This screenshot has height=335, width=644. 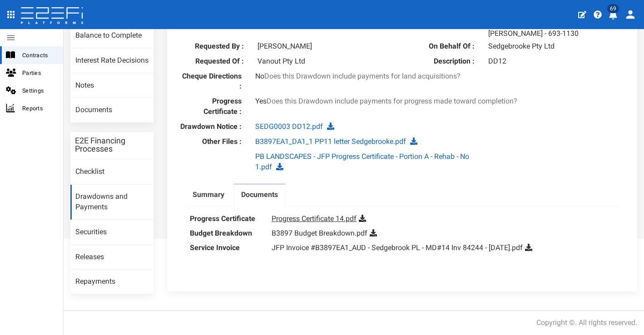 What do you see at coordinates (402, 101) in the screenshot?
I see `div: Yes` at bounding box center [402, 101].